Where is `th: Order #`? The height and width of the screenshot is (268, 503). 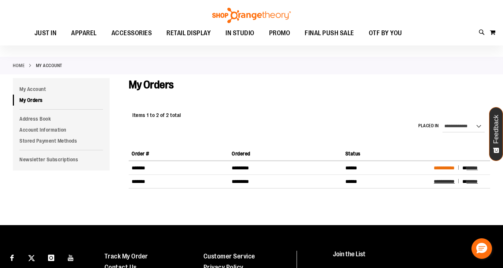 th: Order # is located at coordinates (178, 154).